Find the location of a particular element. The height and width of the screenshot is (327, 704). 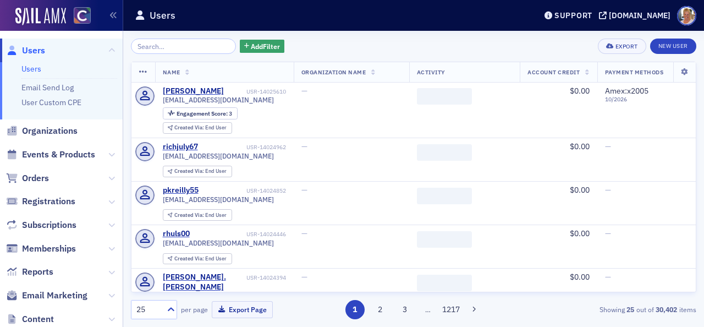

span: Organization Name is located at coordinates (334, 72).